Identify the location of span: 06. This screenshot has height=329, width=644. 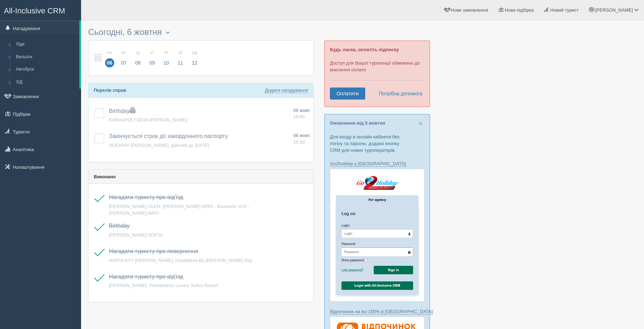
(110, 63).